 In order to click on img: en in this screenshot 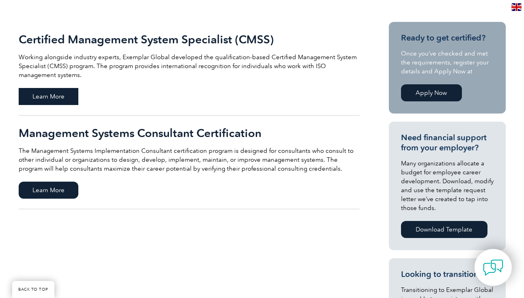, I will do `click(516, 7)`.